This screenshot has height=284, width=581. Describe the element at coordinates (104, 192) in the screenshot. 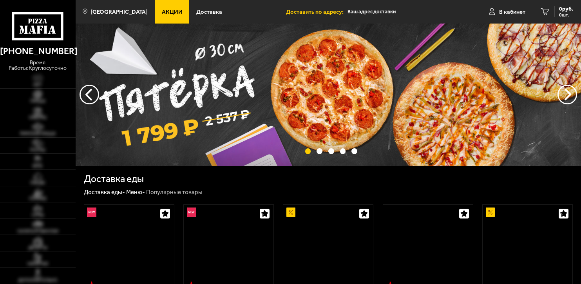

I see `a: Доставка еды-` at that location.